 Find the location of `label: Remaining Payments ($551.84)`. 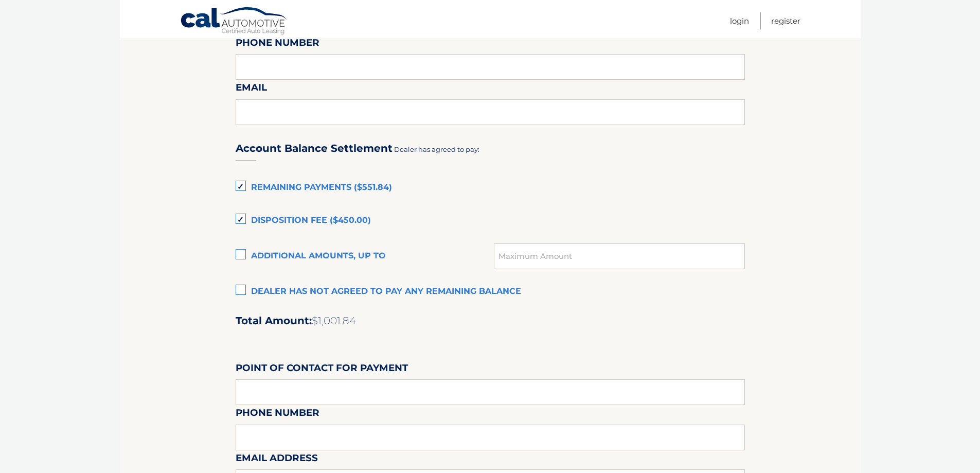

label: Remaining Payments ($551.84) is located at coordinates (490, 188).